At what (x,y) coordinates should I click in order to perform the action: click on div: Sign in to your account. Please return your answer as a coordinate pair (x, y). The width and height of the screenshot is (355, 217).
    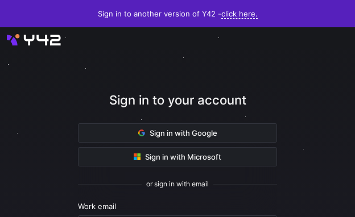
    Looking at the image, I should click on (177, 107).